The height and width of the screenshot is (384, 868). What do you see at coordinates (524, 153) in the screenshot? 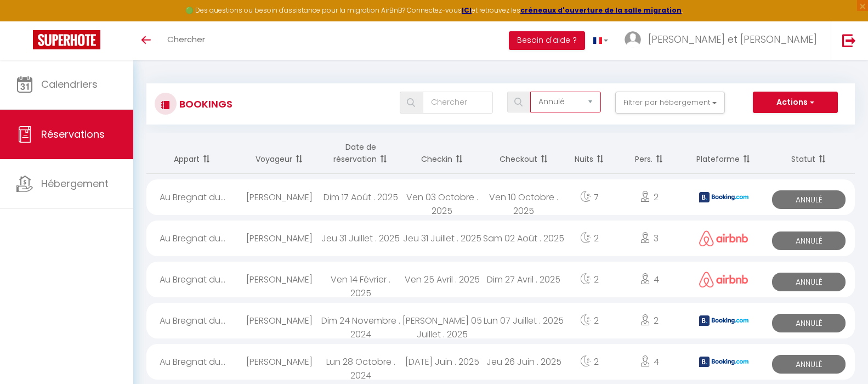
I see `th: Sort by checkout` at bounding box center [524, 153].